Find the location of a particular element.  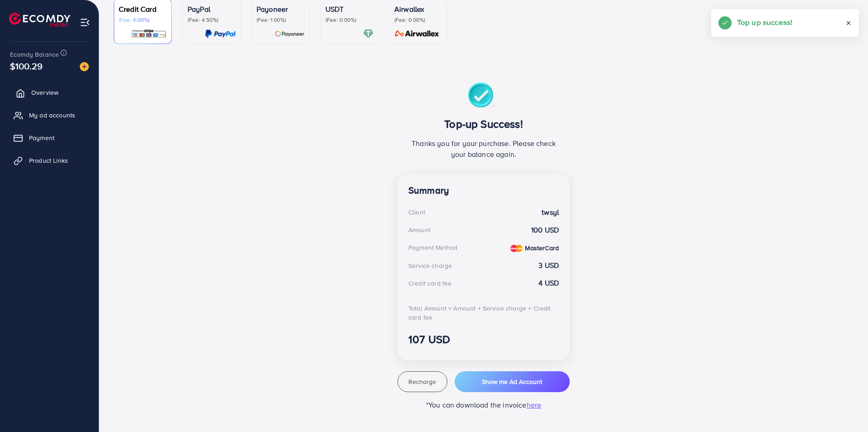

img: menu is located at coordinates (85, 23).